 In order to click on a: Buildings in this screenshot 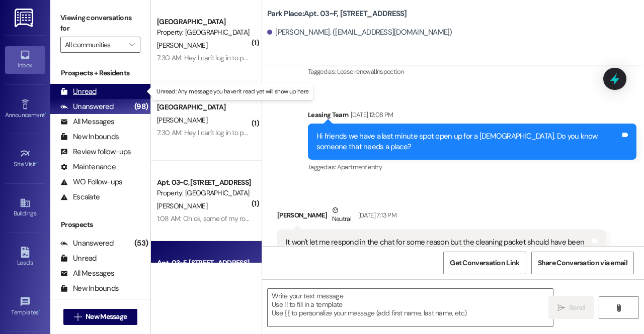, I will do `click(25, 208)`.